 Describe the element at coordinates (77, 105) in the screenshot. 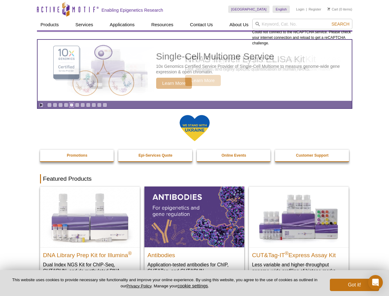

I see `a: Go to slide 6` at that location.